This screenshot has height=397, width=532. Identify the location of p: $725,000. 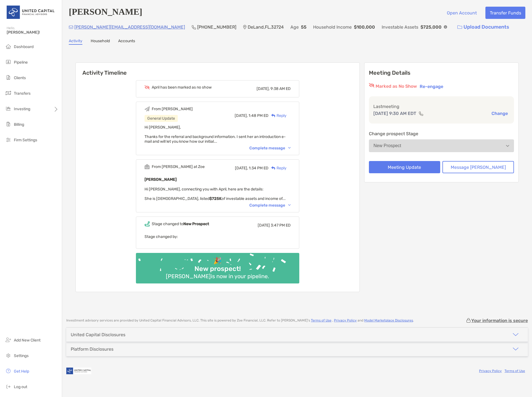
(431, 27).